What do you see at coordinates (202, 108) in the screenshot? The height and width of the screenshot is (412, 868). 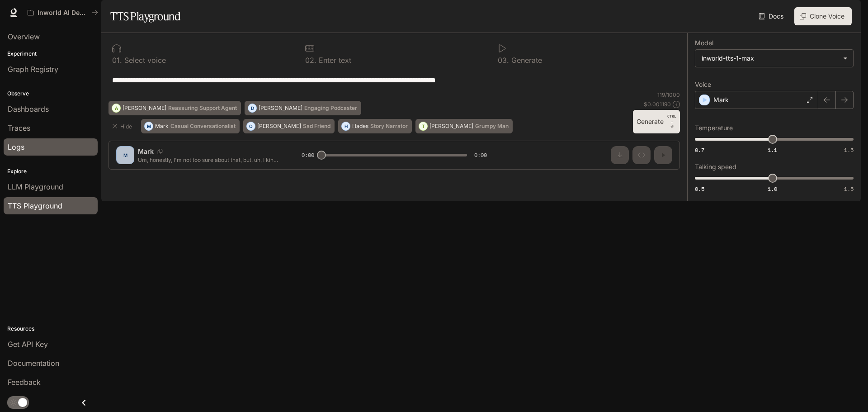 I see `p: Reassuring Support Agent` at bounding box center [202, 108].